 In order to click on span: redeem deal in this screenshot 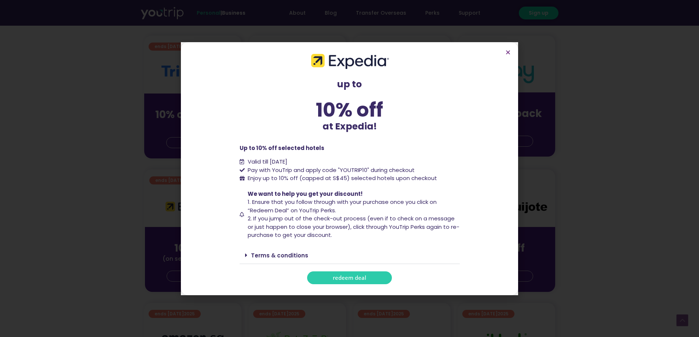, I will do `click(350, 278)`.